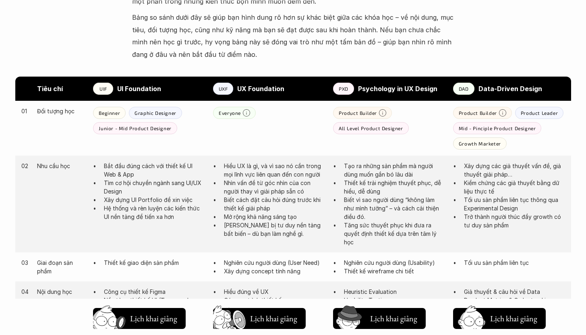  What do you see at coordinates (25, 111) in the screenshot?
I see `p: 01` at bounding box center [25, 111].